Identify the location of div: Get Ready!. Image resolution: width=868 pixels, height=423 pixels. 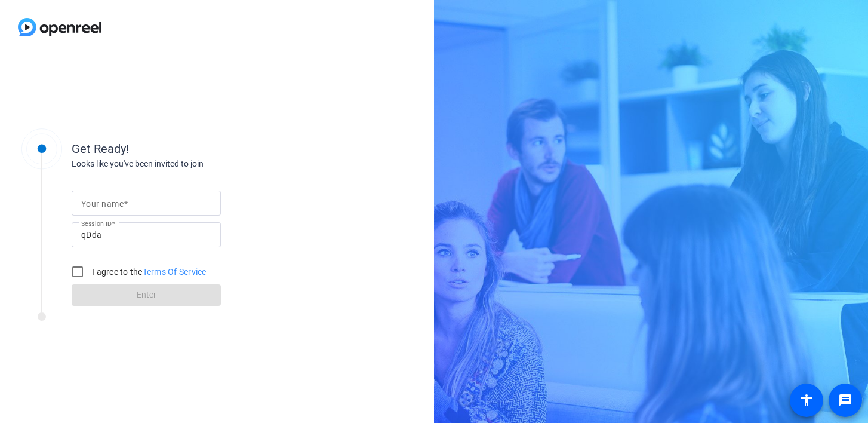
(191, 149).